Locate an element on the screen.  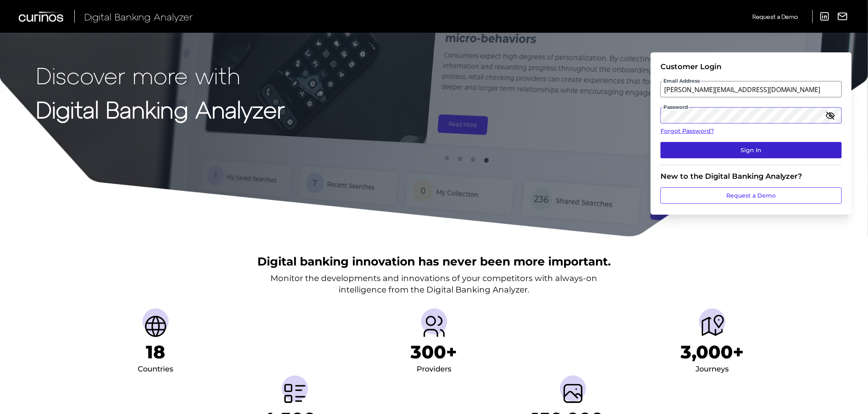
div: Journeys is located at coordinates (712, 369).